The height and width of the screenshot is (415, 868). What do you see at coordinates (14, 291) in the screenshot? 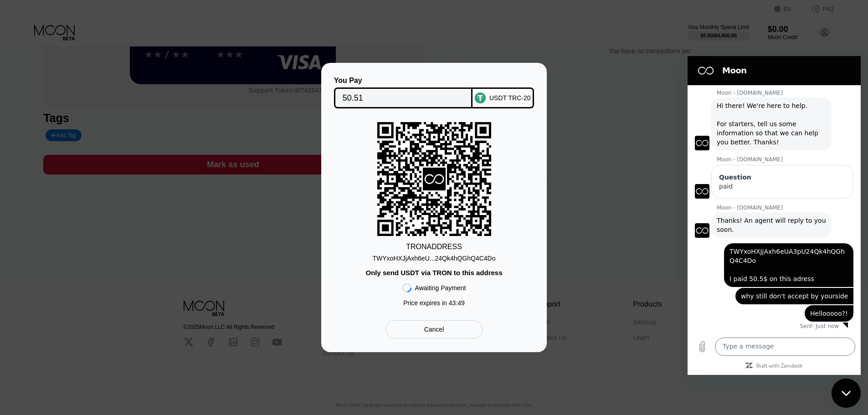
I see `button: Upload file` at bounding box center [14, 291].